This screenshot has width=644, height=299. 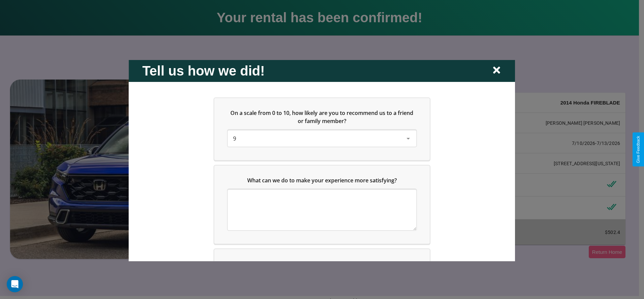 I want to click on span: What can we do to make your experience more satisfying?, so click(x=322, y=180).